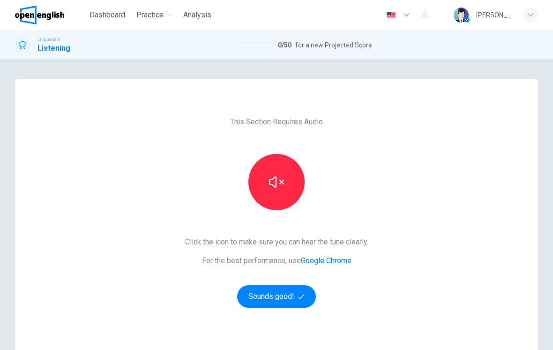  I want to click on span: Practice, so click(150, 15).